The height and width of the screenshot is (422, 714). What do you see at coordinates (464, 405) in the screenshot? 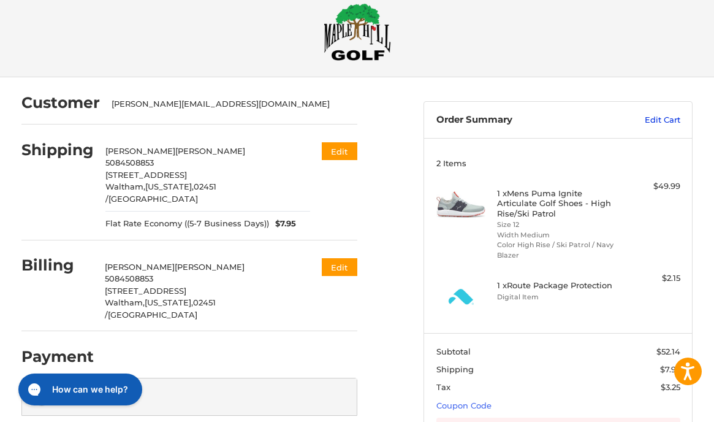
I see `a: Coupon Code` at bounding box center [464, 405].